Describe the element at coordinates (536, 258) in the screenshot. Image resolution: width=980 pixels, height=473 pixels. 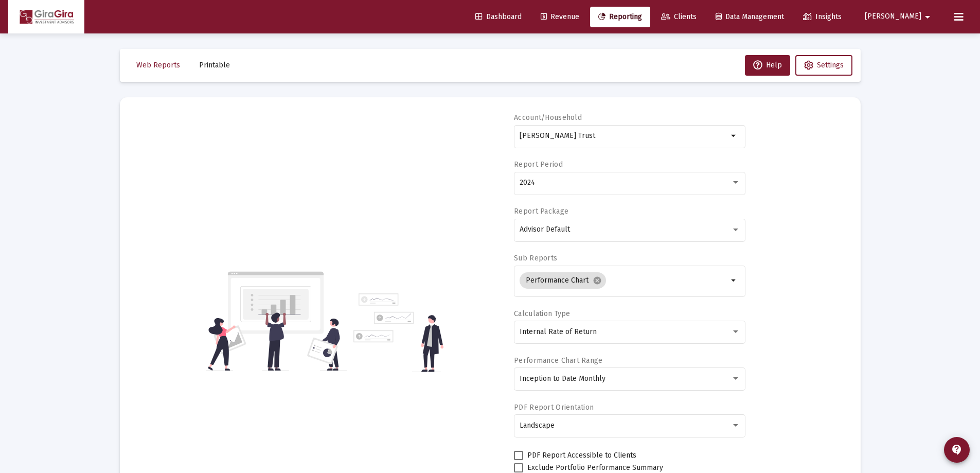
I see `label: Sub Reports` at that location.